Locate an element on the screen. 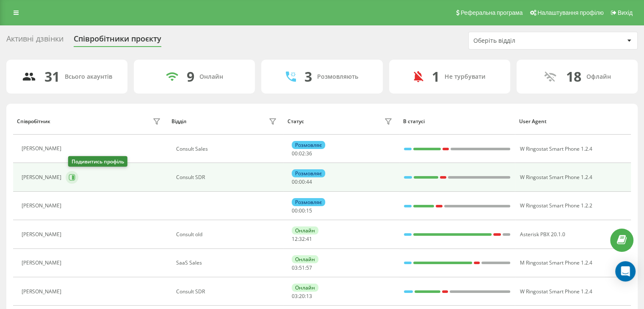  div: 3 is located at coordinates (308, 77).